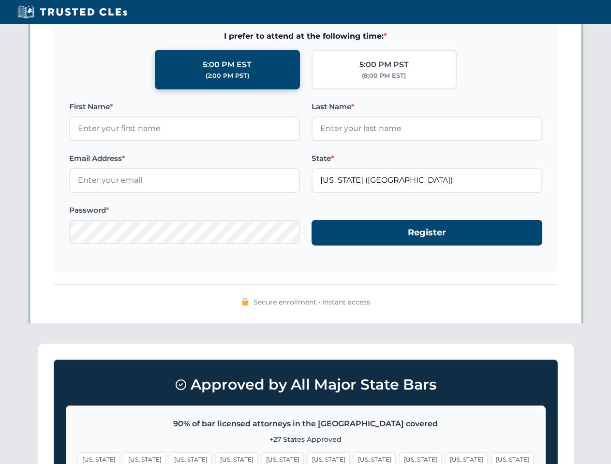 This screenshot has height=464, width=611. Describe the element at coordinates (306, 36) in the screenshot. I see `span: I prefer to attend at the following time:` at that location.